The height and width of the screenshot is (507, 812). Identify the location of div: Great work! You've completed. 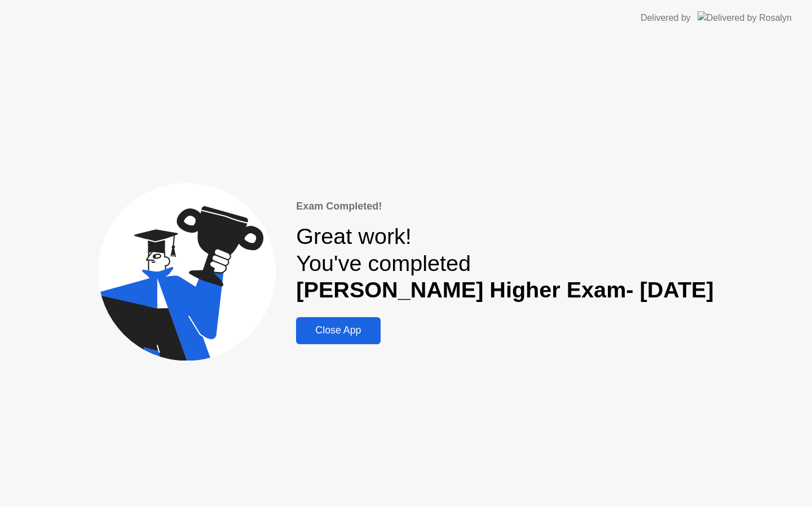
(505, 263).